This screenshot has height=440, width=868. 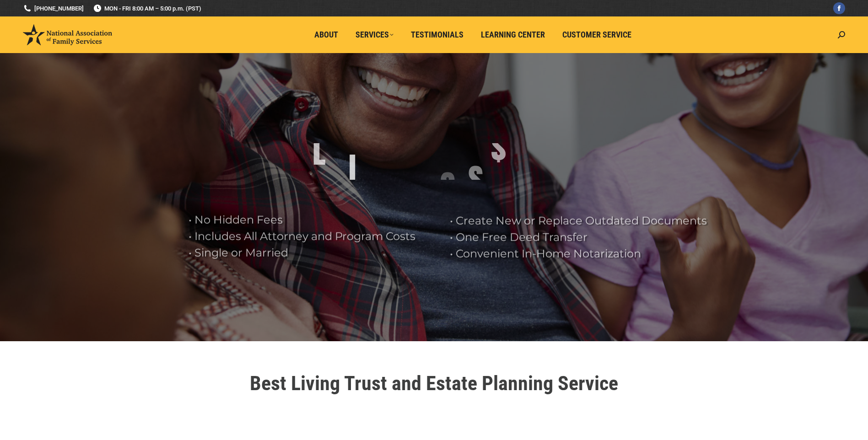 I want to click on a: Learning Center, so click(x=513, y=35).